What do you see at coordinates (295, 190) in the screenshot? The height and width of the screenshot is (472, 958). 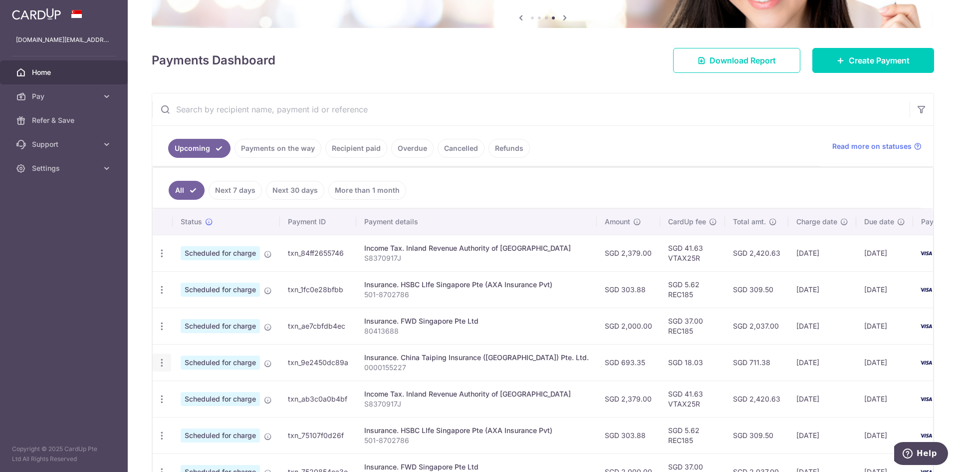 I see `a: Next 30 days` at bounding box center [295, 190].